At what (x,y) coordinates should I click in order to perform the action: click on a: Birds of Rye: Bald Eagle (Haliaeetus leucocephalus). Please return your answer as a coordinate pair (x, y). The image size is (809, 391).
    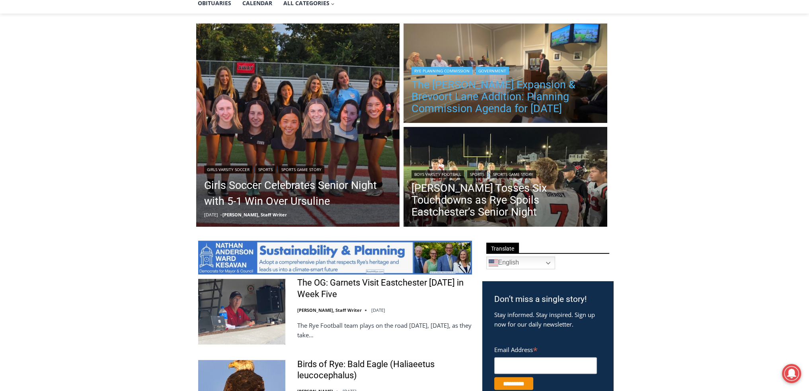
    Looking at the image, I should click on (384, 370).